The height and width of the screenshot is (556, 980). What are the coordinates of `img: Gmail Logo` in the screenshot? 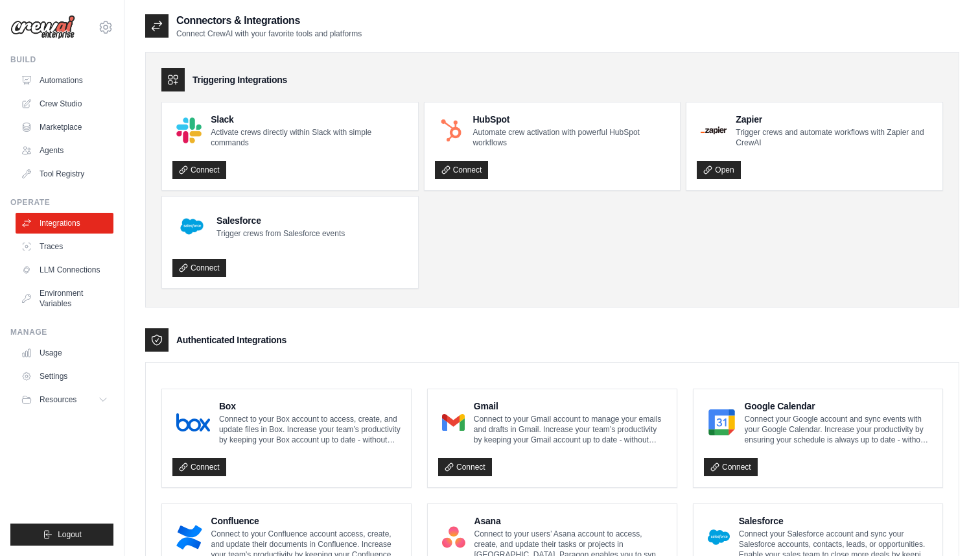 It's located at (454, 422).